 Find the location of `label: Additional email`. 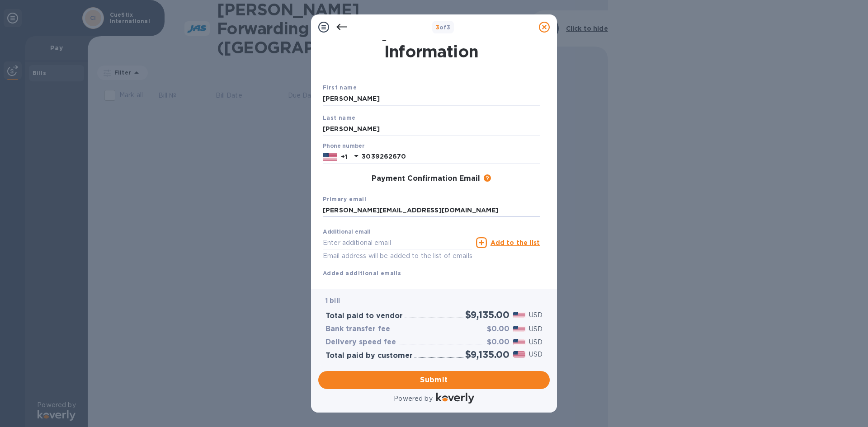

label: Additional email is located at coordinates (347, 232).